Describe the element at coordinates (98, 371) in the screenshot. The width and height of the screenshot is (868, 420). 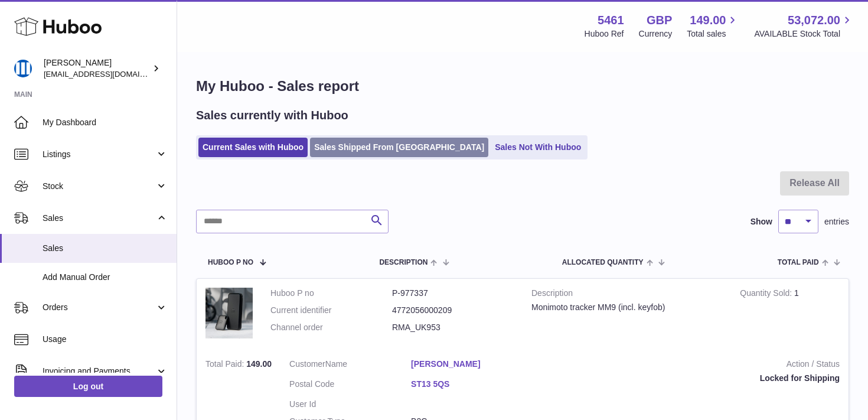
I see `span: Invoicing and Payments` at that location.